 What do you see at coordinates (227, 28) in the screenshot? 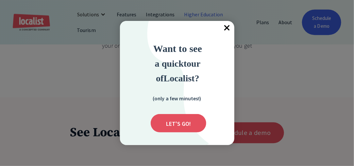
I see `div: Close popup` at bounding box center [227, 28].